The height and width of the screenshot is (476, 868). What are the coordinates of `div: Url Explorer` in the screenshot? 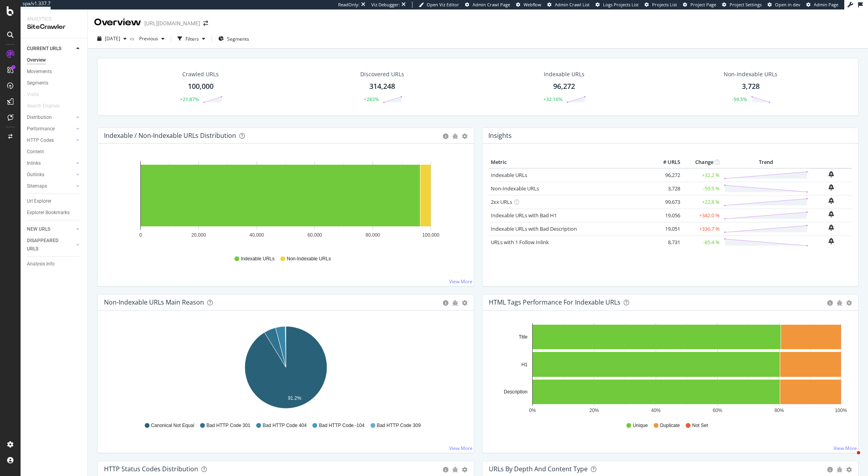 It's located at (39, 201).